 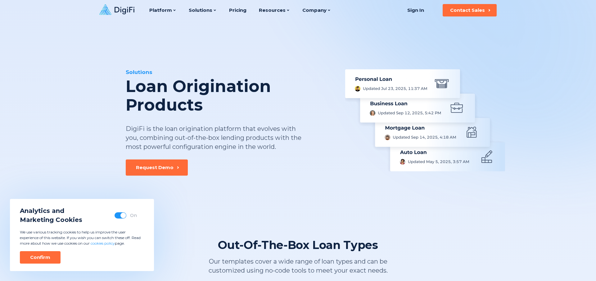 I want to click on div: Loan Origination Products, so click(x=230, y=96).